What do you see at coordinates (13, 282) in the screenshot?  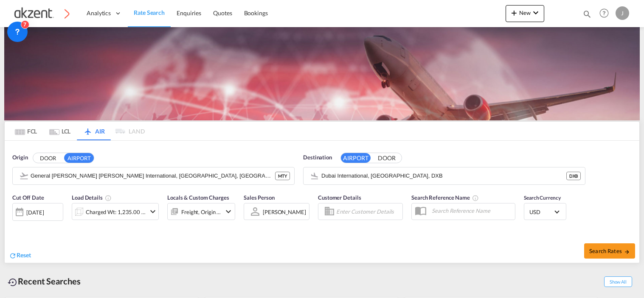 I see `md-icon: icon-backup-restore` at bounding box center [13, 282].